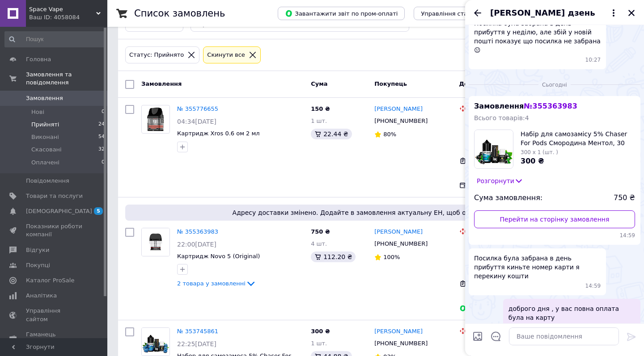  I want to click on span: № 355363983, so click(550, 106).